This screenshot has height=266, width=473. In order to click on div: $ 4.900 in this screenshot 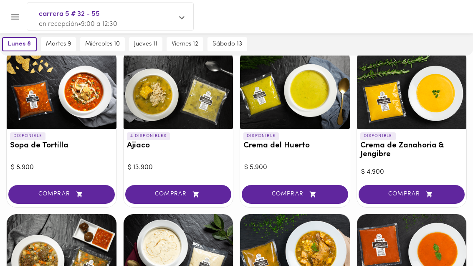, I will do `click(411, 172)`.